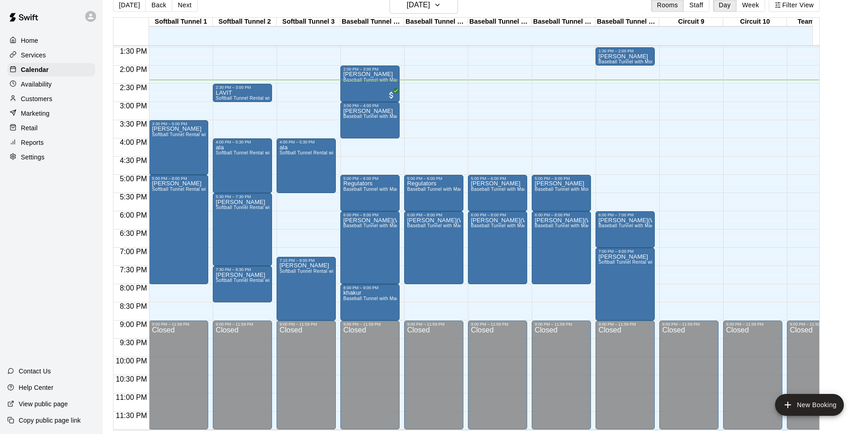 The width and height of the screenshot is (868, 434). What do you see at coordinates (51, 70) in the screenshot?
I see `a: Calendar` at bounding box center [51, 70].